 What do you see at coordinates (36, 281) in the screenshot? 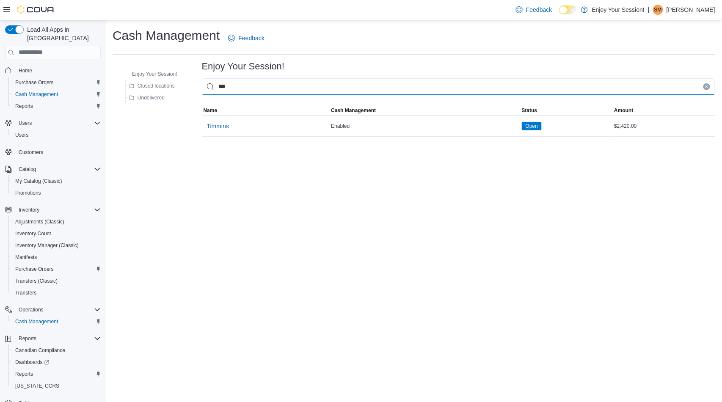
I see `a: Transfers (Classic)` at bounding box center [36, 281].